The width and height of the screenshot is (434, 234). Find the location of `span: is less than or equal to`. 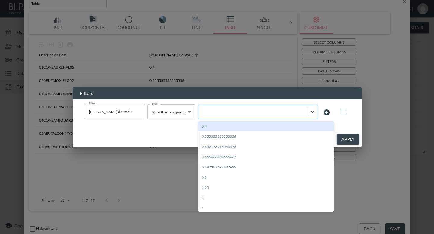

span: is less than or equal to is located at coordinates (168, 112).